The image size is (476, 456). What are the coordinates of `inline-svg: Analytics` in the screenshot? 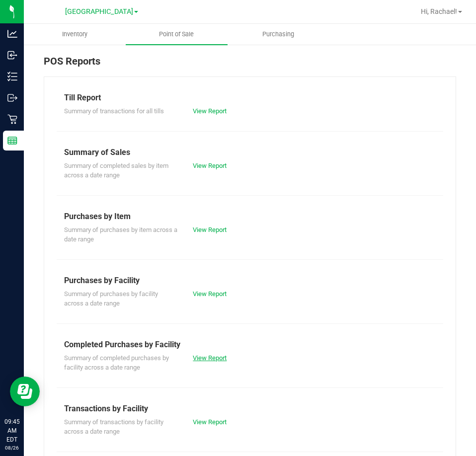 It's located at (13, 34).